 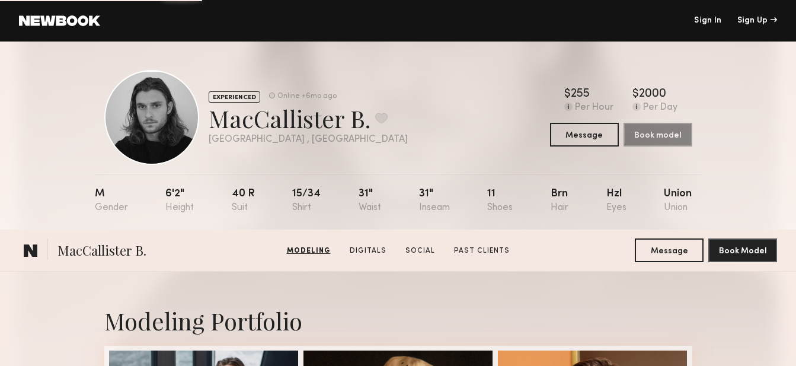 I want to click on div: 11, so click(x=500, y=200).